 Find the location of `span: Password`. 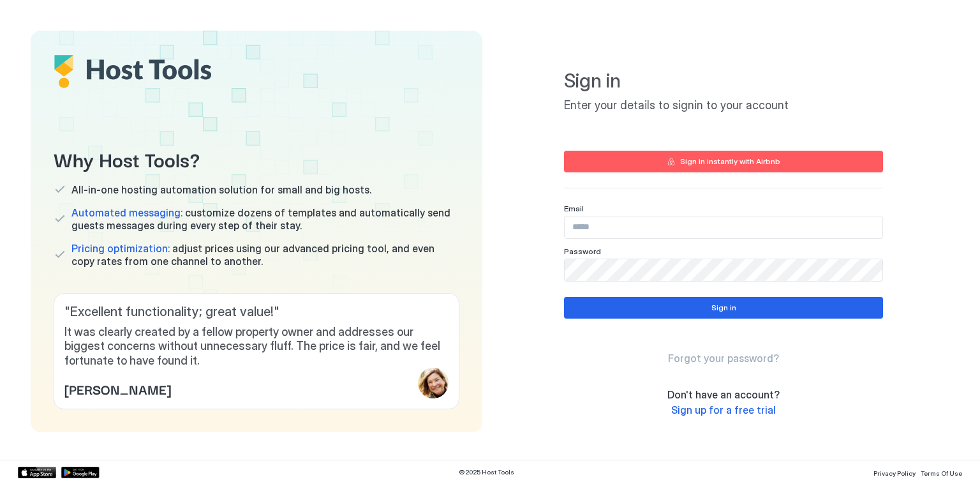

span: Password is located at coordinates (582, 251).